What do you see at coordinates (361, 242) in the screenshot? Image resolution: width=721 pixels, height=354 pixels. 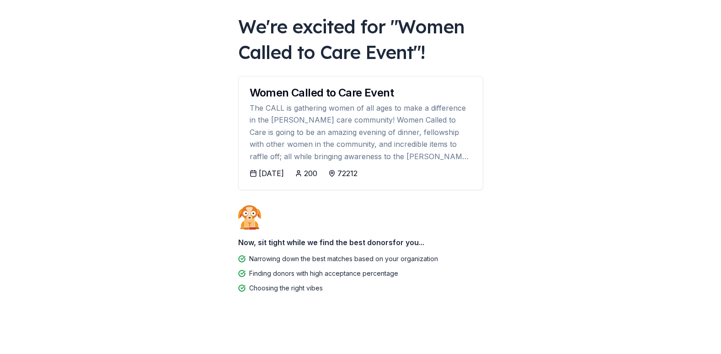 I see `div: Now, sit tight while we find the best donors for you...` at bounding box center [361, 242].